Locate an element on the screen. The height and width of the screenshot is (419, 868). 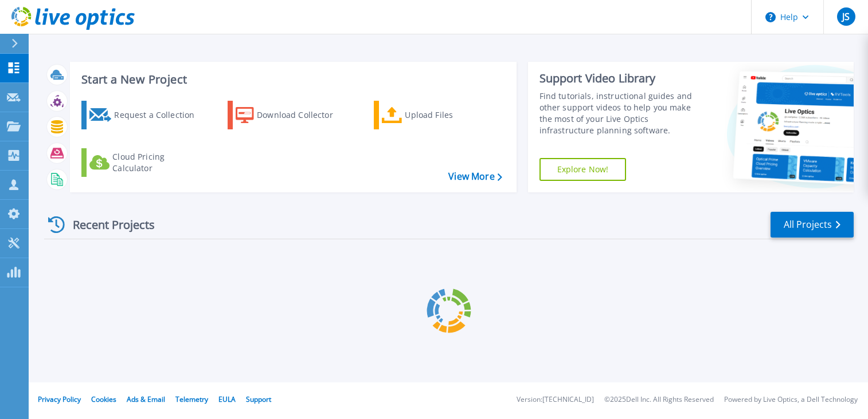
a: Telemetry is located at coordinates (192, 399).